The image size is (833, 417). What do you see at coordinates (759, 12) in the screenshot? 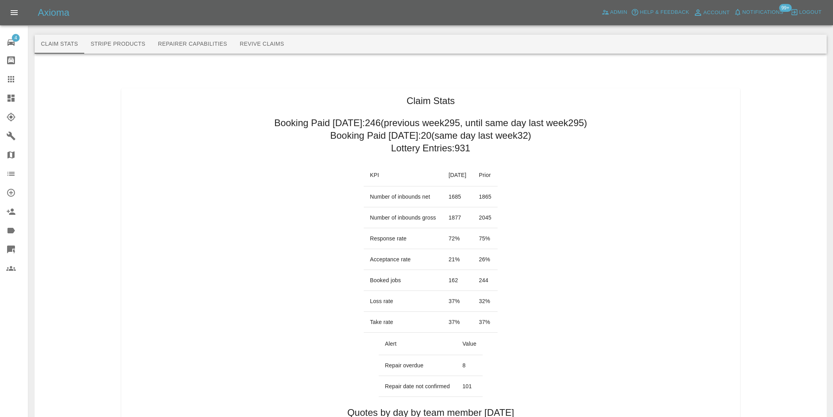
I see `button: Notifications` at bounding box center [759, 12].